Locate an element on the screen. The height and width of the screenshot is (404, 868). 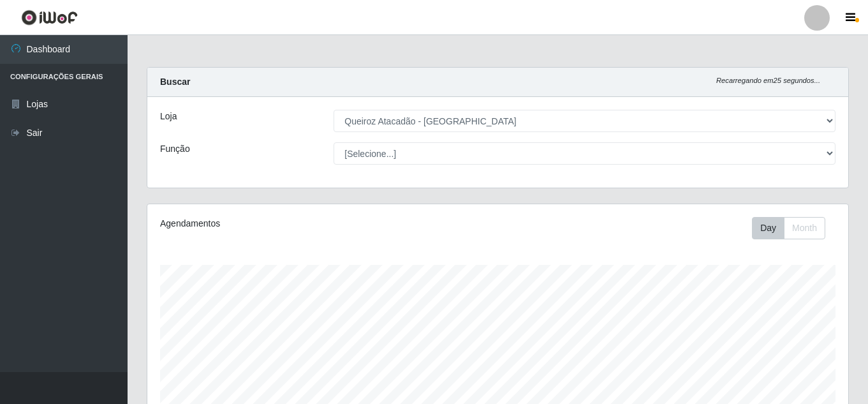
img: CoreUI Logo is located at coordinates (49, 17).